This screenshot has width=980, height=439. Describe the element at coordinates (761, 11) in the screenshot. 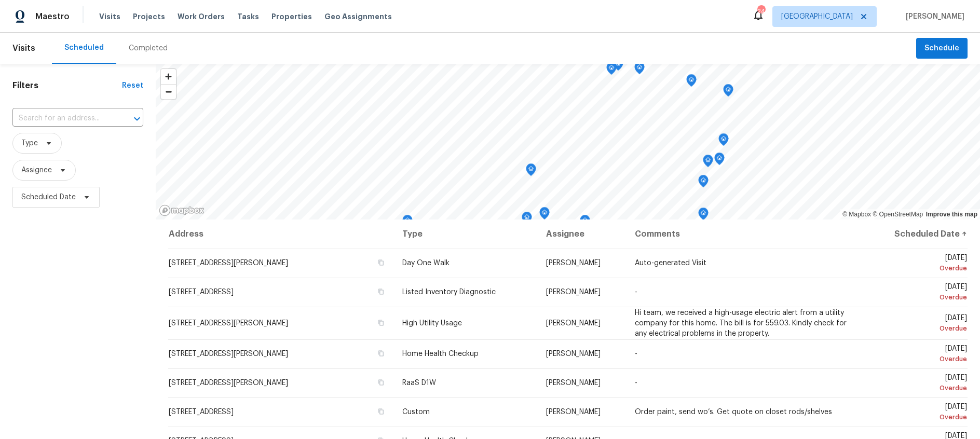

I see `div: 24` at that location.